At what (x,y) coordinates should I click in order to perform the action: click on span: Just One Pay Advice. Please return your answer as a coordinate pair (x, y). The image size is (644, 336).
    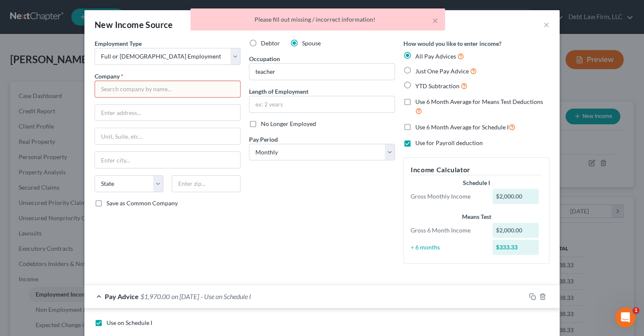
    Looking at the image, I should click on (442, 71).